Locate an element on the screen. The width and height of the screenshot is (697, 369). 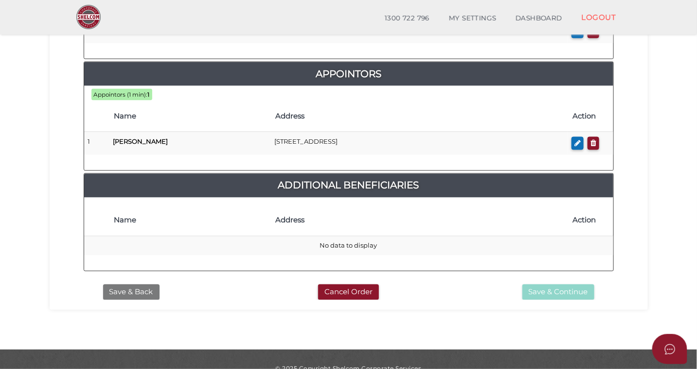
button: Save & Back is located at coordinates (131, 293).